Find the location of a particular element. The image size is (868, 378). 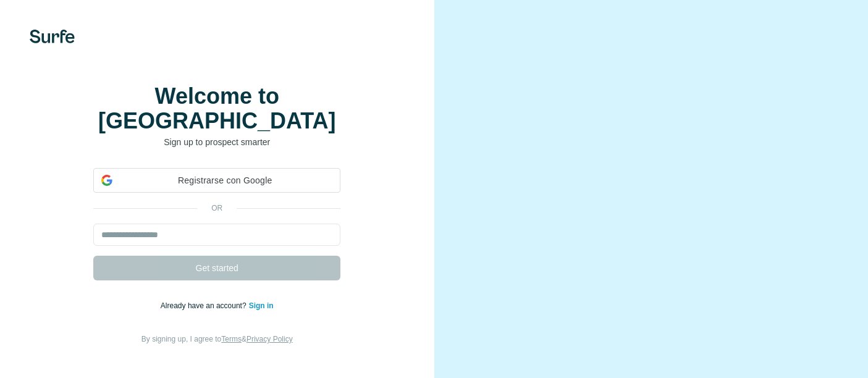

p: or is located at coordinates (217, 208).